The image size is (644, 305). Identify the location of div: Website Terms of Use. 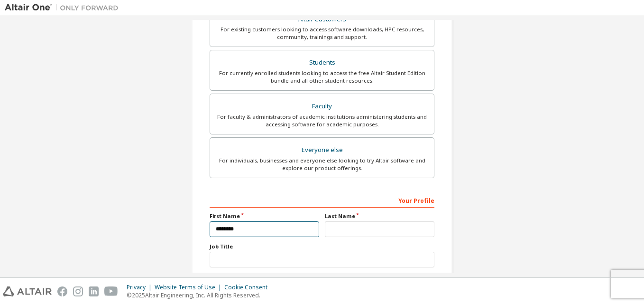
(190, 287).